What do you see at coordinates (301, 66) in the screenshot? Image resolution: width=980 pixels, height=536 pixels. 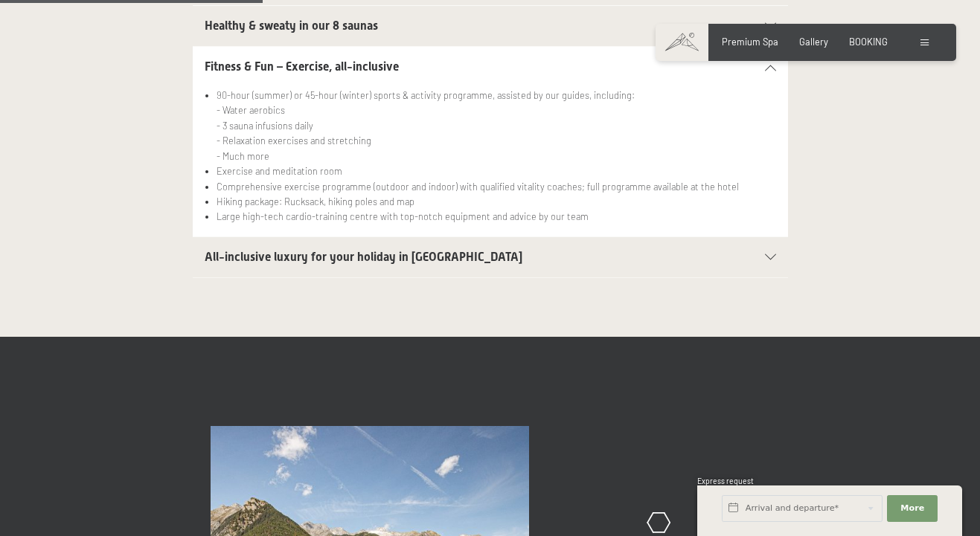 I see `span: Fitness & Fun – Exercise, all-inclusive` at bounding box center [301, 66].